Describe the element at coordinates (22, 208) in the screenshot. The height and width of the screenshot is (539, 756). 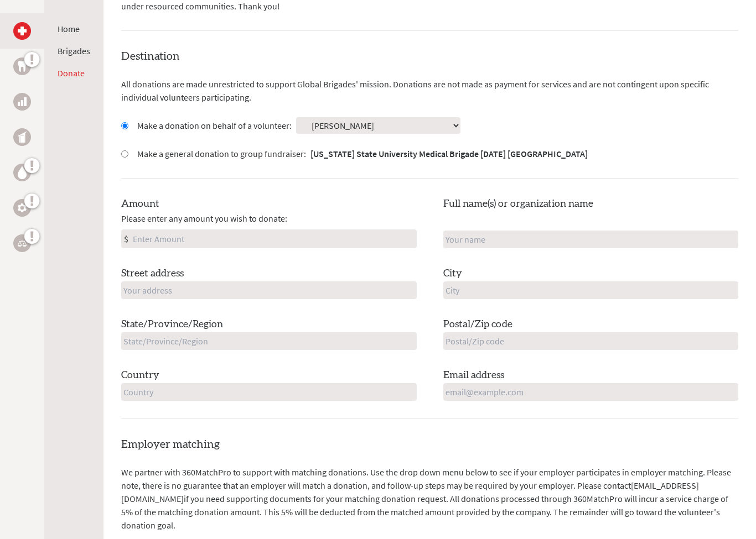
I see `img: Engineering` at that location.